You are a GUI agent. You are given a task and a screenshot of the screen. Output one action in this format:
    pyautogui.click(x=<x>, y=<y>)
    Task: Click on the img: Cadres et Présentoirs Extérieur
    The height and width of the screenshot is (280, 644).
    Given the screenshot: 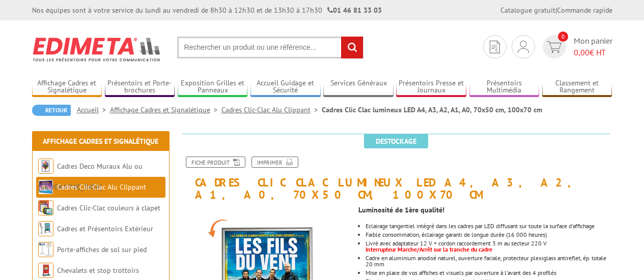 What is the action you would take?
    pyautogui.click(x=46, y=229)
    